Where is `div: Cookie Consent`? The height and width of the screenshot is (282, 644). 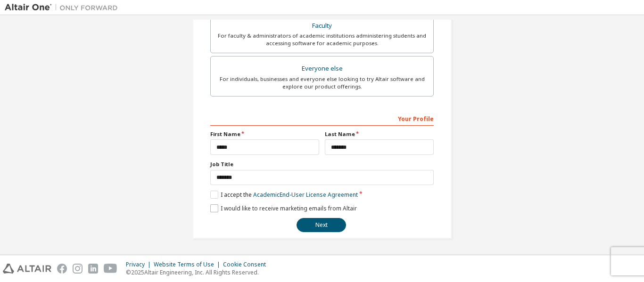 div: Cookie Consent is located at coordinates (247, 264).